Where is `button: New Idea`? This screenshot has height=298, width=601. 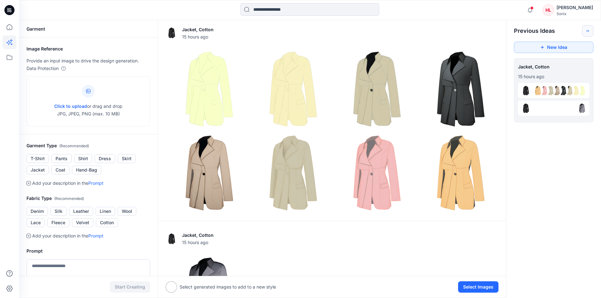
button: New Idea is located at coordinates (554, 47).